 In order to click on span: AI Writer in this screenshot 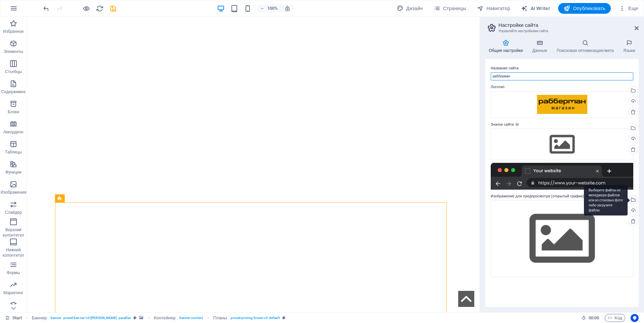, I will do `click(535, 8)`.